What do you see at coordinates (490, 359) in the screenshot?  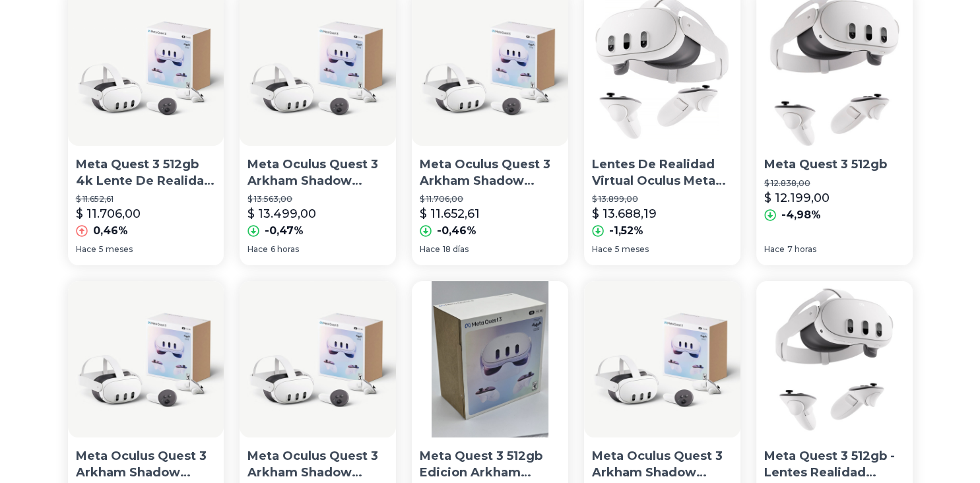 I see `img: Meta Quest 3 512gb Edicion Arkham Shadow Nuevo Y Sellado` at bounding box center [490, 359].